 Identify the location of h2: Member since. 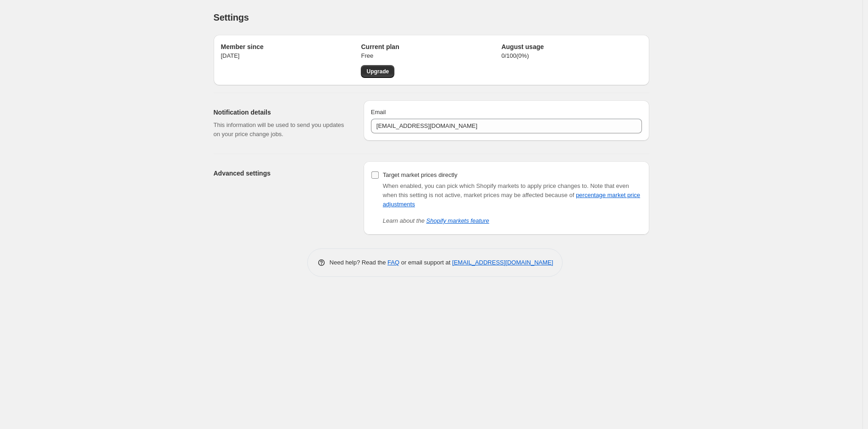
(291, 47).